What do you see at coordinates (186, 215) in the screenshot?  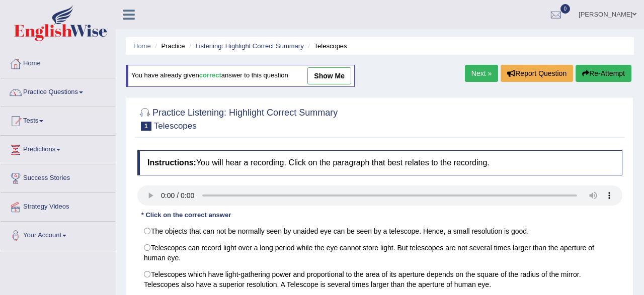 I see `div: * Click on the correct answer` at bounding box center [186, 215].